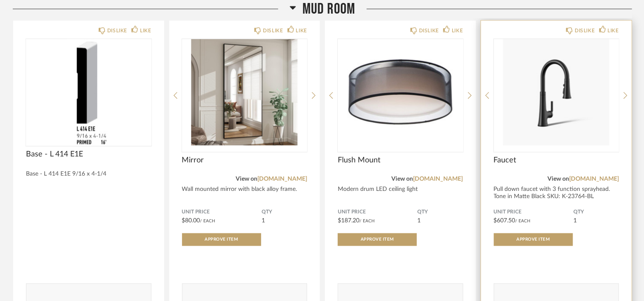 The image size is (644, 301). What do you see at coordinates (556, 160) in the screenshot?
I see `span: Faucet` at bounding box center [556, 160].